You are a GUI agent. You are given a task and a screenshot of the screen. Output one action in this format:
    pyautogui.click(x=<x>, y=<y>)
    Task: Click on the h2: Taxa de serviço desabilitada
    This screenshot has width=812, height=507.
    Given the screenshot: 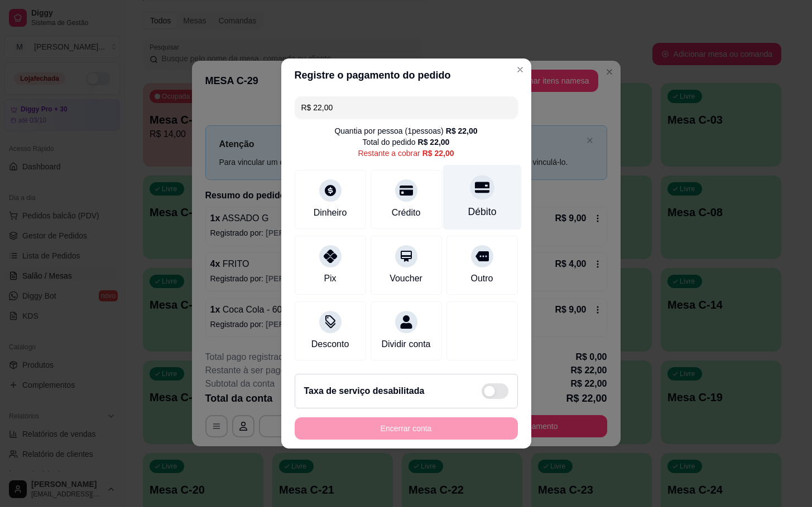 What is the action you would take?
    pyautogui.click(x=365, y=391)
    